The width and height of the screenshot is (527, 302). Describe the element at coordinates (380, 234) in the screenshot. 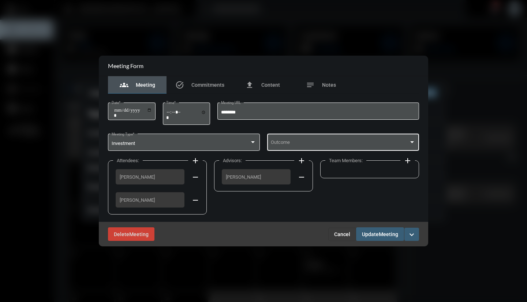

I see `button: UpdateMeeting` at that location.